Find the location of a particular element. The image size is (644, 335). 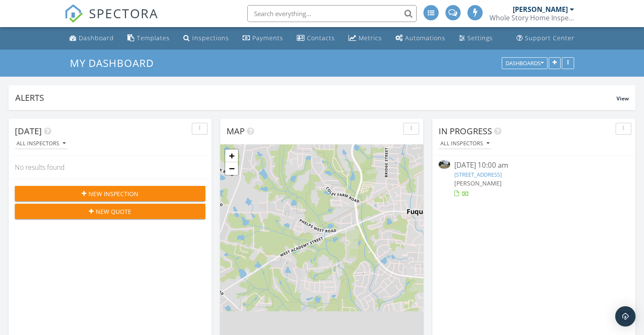

a: Payments is located at coordinates (263, 38).